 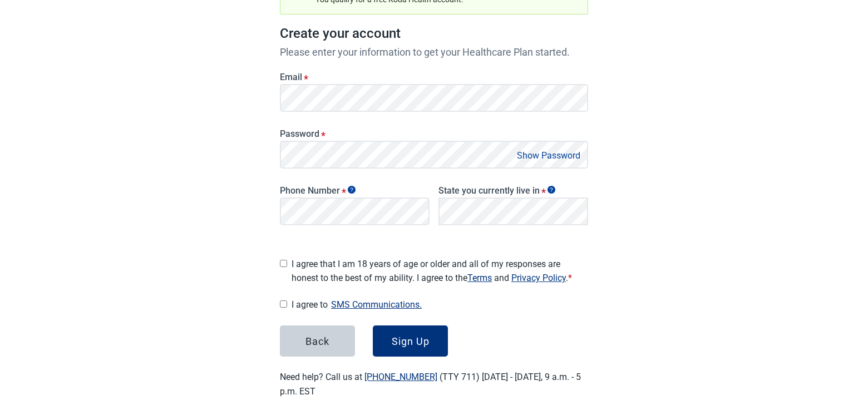 I want to click on button: Show SMS communications details, so click(x=376, y=305).